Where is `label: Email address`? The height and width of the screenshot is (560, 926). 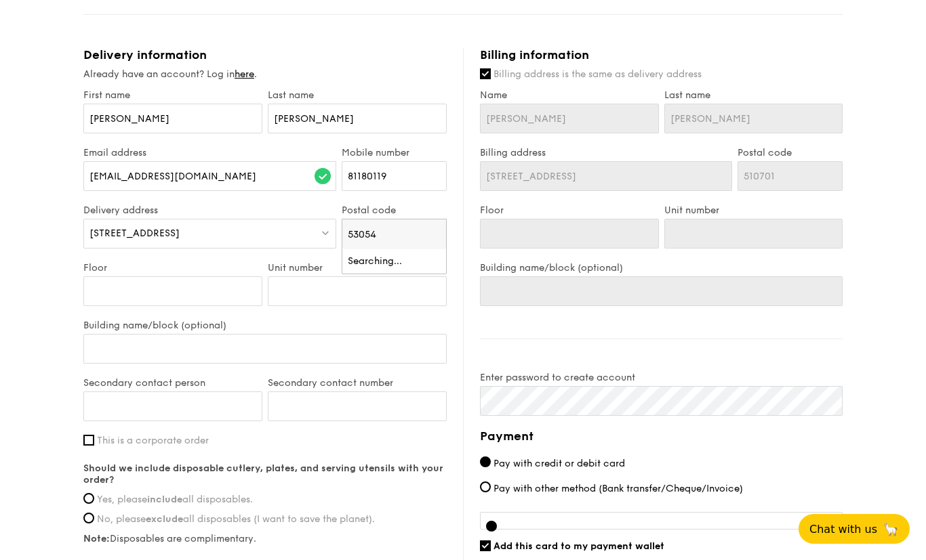 label: Email address is located at coordinates (209, 153).